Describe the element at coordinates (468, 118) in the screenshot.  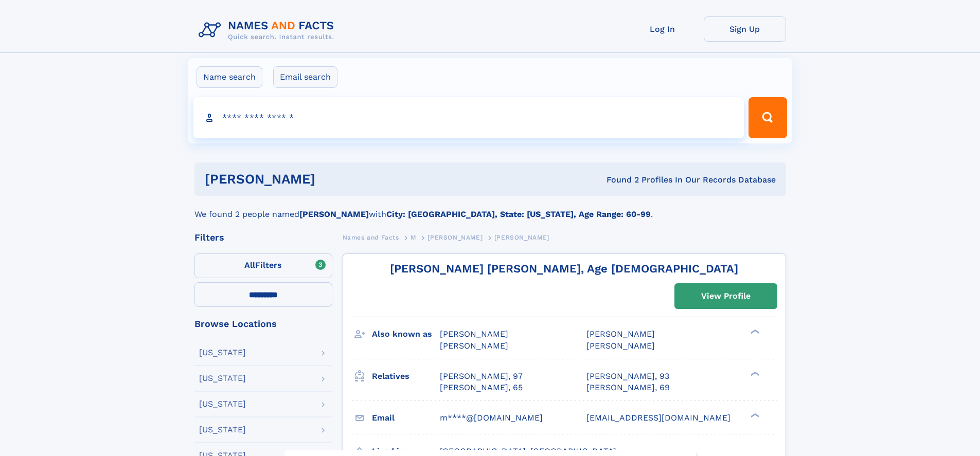
I see `input: search input` at that location.